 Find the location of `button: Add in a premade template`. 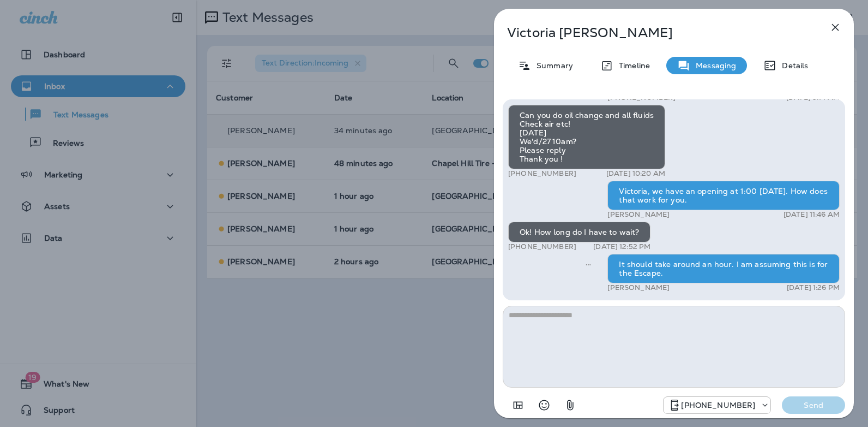

button: Add in a premade template is located at coordinates (518, 405).